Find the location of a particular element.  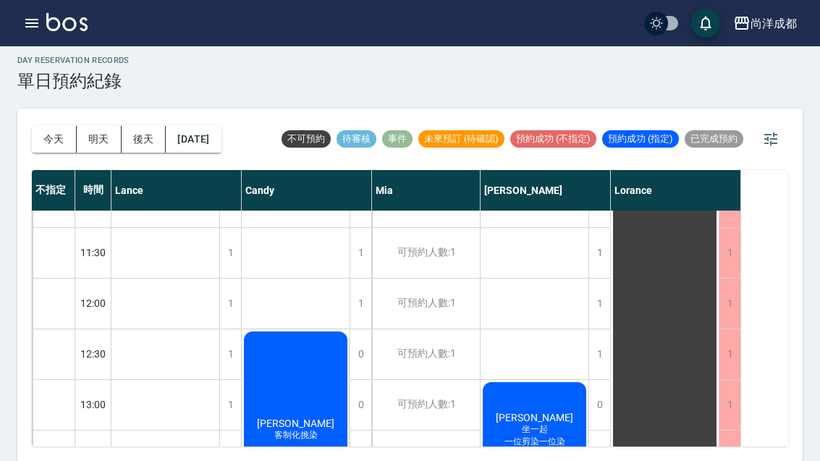

span: 未來預訂 (待確認) is located at coordinates (461, 139).